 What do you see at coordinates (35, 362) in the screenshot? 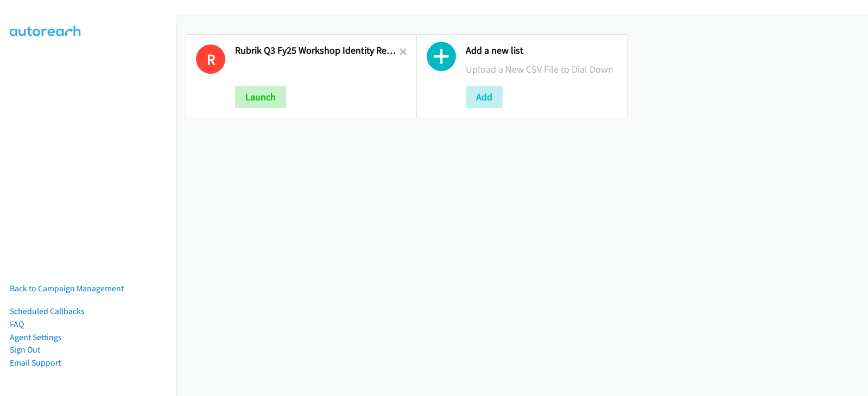
I see `a: Email Support` at bounding box center [35, 362].